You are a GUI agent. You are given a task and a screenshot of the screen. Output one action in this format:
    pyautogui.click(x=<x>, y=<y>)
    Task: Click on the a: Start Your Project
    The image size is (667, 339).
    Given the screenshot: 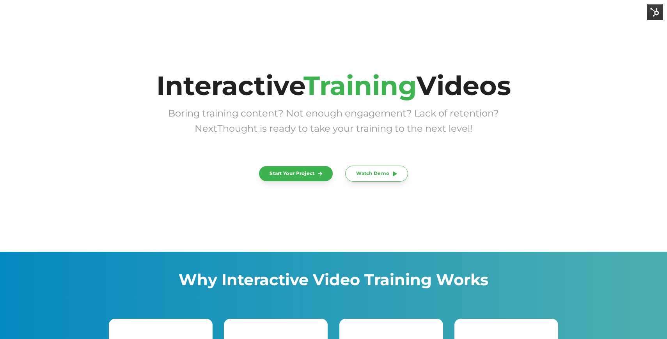 What is the action you would take?
    pyautogui.click(x=296, y=174)
    